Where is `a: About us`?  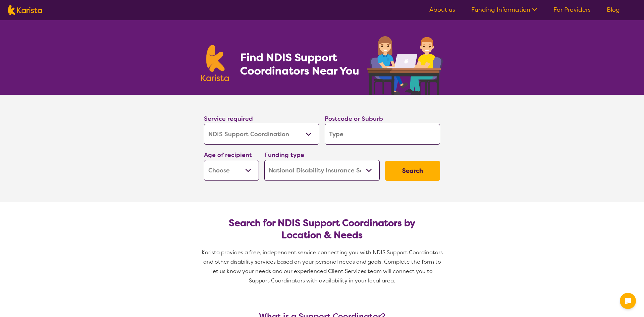
a: About us is located at coordinates (442, 10).